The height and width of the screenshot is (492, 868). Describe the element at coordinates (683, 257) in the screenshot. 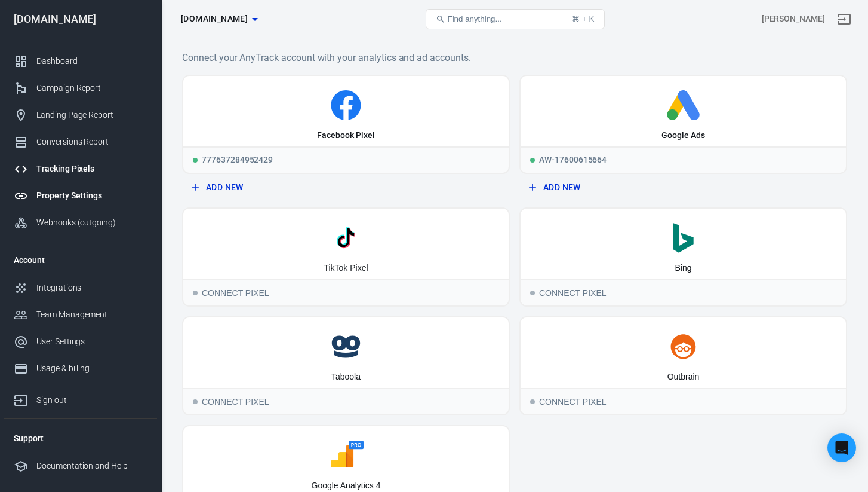

I see `button: BingConnect PixelConnect Pixel` at that location.